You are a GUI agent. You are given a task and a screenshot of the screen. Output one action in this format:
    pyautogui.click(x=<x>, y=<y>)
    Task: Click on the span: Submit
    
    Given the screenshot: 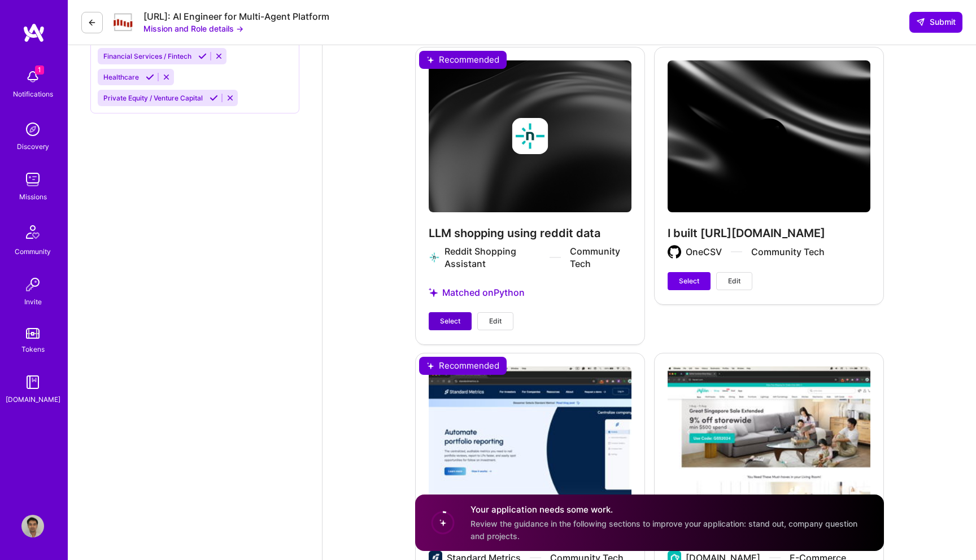 What is the action you would take?
    pyautogui.click(x=936, y=22)
    